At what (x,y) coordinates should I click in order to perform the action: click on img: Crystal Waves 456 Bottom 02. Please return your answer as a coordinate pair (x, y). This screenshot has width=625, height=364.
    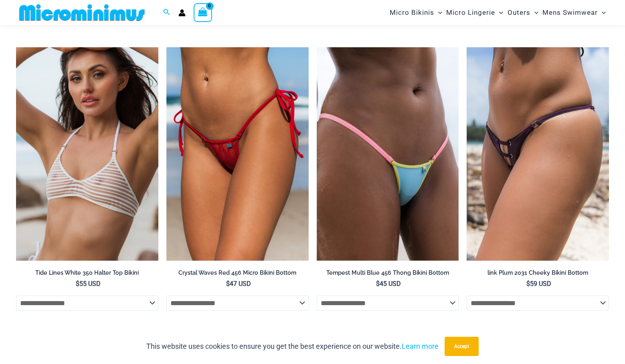
    Looking at the image, I should click on (237, 154).